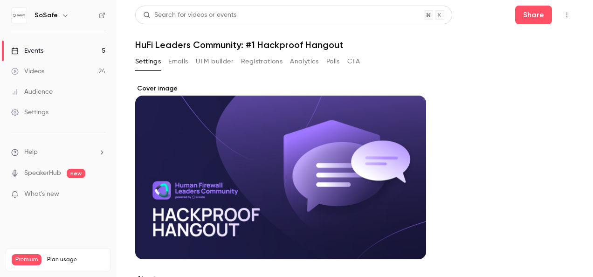 The image size is (593, 277). Describe the element at coordinates (46, 15) in the screenshot. I see `h6: SoSafe` at that location.